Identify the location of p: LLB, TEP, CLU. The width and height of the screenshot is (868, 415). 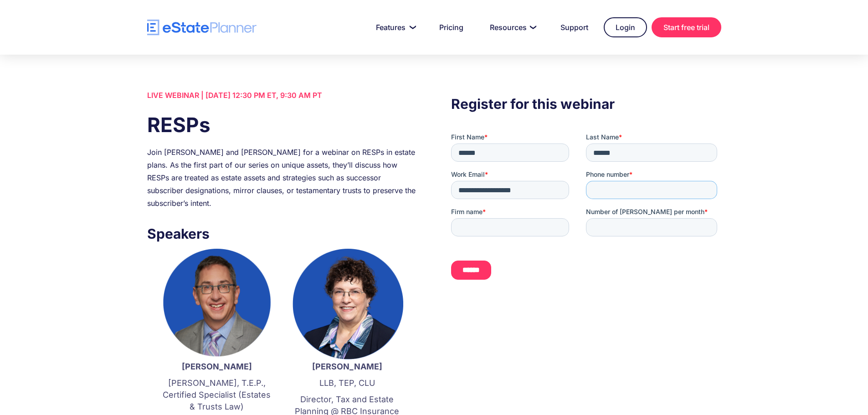
(347, 383).